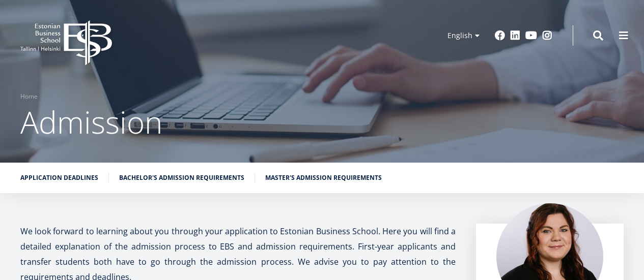 Image resolution: width=644 pixels, height=280 pixels. What do you see at coordinates (323, 178) in the screenshot?
I see `a: Master's admission requirements` at bounding box center [323, 178].